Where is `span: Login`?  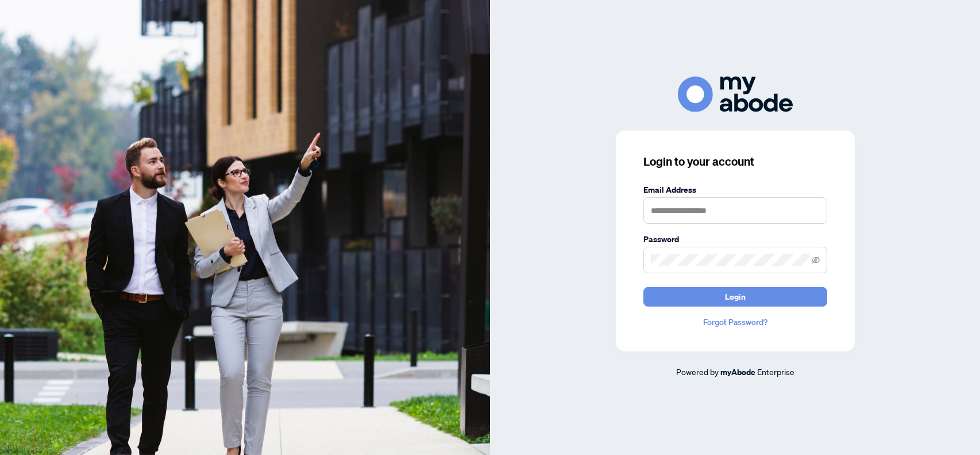 span: Login is located at coordinates (735, 297).